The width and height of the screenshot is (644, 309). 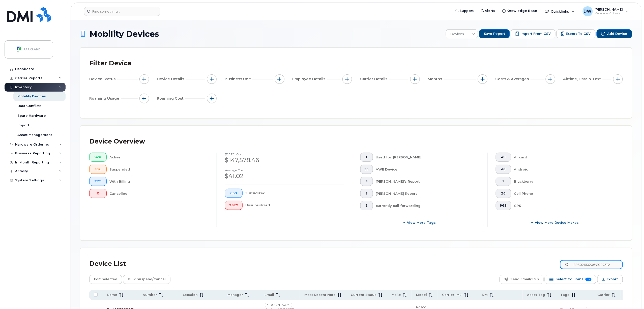 What do you see at coordinates (106, 280) in the screenshot?
I see `button: Edit Selected` at bounding box center [106, 280].